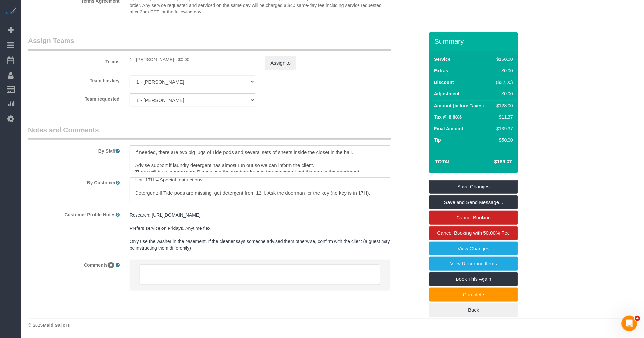 This screenshot has height=338, width=644. Describe the element at coordinates (504, 105) in the screenshot. I see `div: $128.00` at that location.